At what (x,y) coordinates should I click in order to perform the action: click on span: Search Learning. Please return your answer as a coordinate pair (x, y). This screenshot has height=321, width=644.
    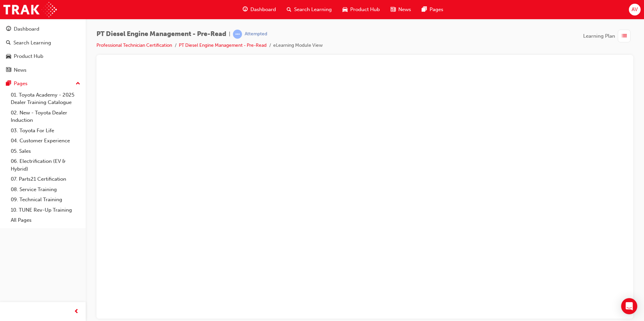
    Looking at the image, I should click on (313, 10).